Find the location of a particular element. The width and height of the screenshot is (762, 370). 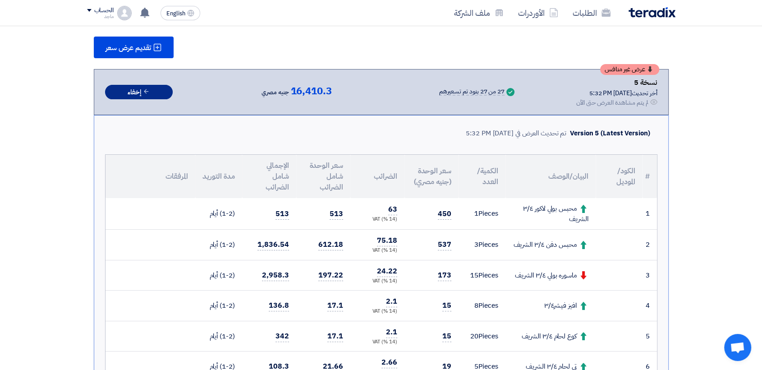

span: 1 is located at coordinates (476, 213).